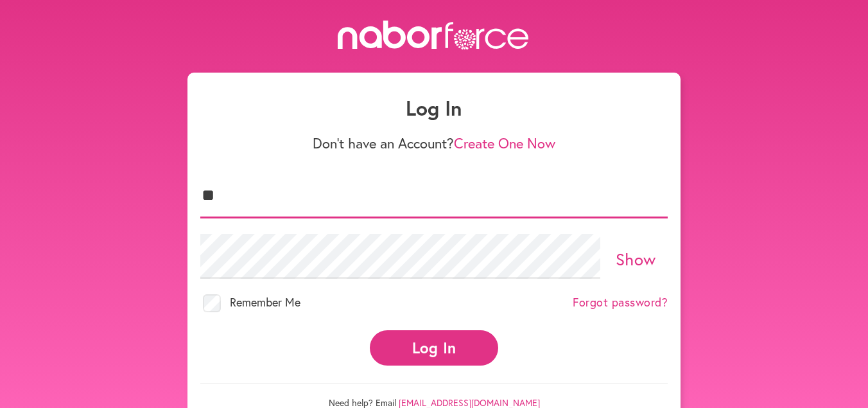  Describe the element at coordinates (636, 258) in the screenshot. I see `a: Show` at that location.